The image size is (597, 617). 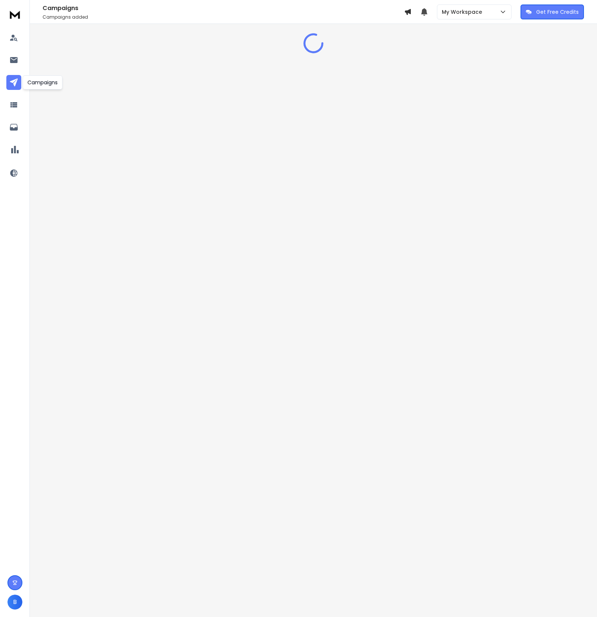 What do you see at coordinates (15, 602) in the screenshot?
I see `button: B` at bounding box center [15, 602].